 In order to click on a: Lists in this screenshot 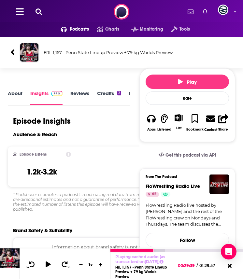, I will do `click(134, 97)`.